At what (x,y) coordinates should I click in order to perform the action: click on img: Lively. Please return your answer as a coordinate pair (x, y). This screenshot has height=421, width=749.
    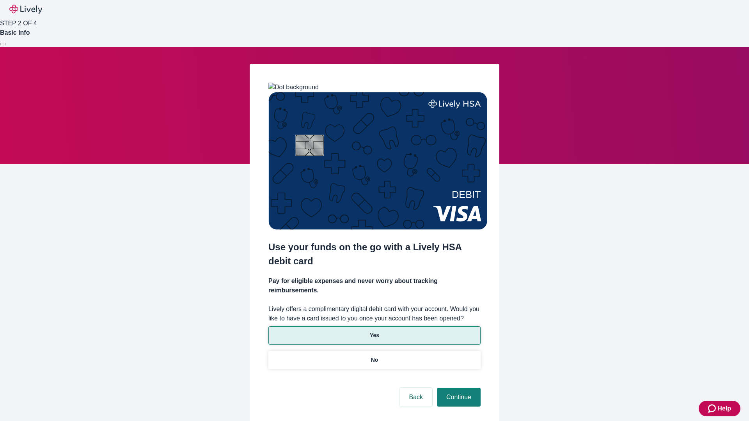
    Looking at the image, I should click on (26, 9).